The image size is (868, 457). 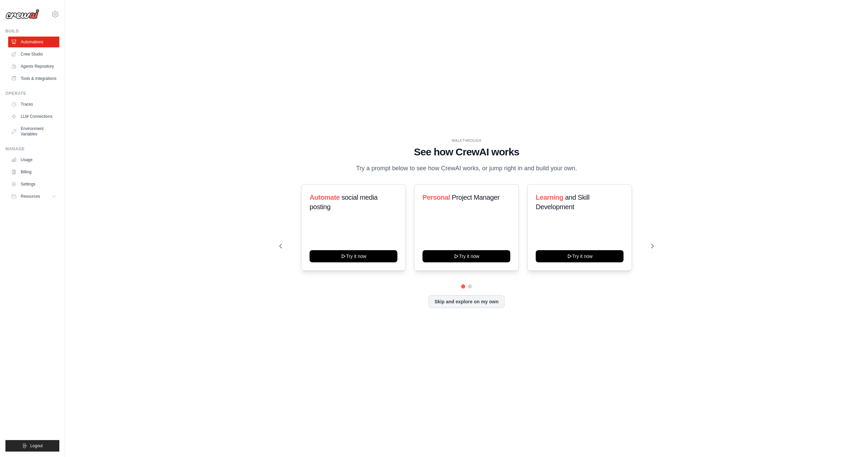 I want to click on a: Billing, so click(x=34, y=172).